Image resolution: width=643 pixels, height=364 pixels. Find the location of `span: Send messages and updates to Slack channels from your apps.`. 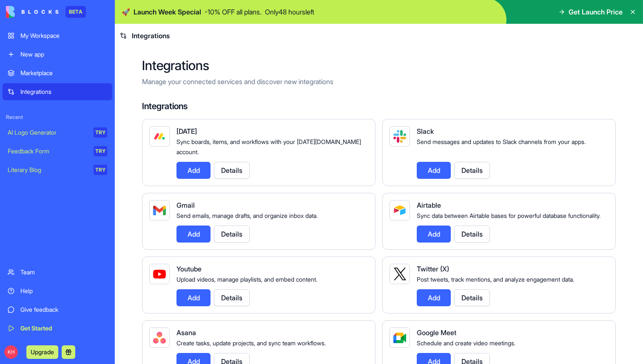

span: Send messages and updates to Slack channels from your apps. is located at coordinates (501, 141).